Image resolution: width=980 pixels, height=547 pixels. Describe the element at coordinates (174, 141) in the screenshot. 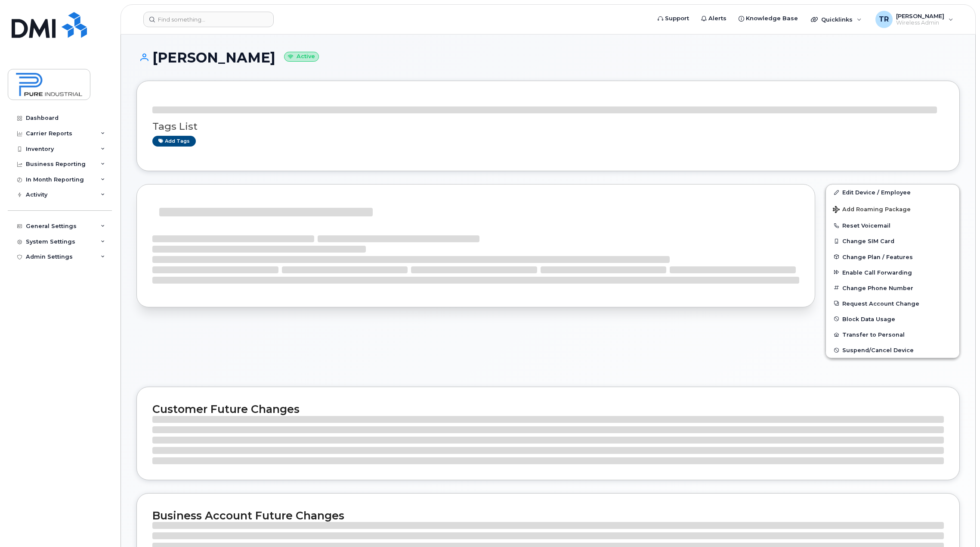

I see `a: Add tags` at that location.